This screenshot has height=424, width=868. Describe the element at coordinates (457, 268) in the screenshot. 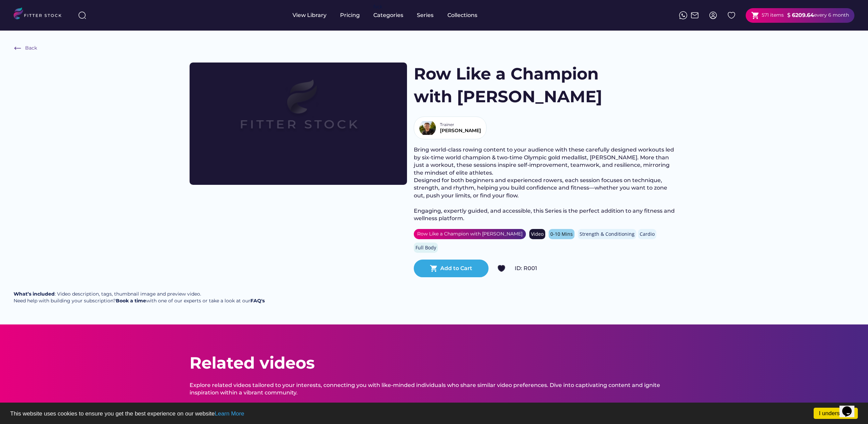

I see `div: Add to Cart` at that location.